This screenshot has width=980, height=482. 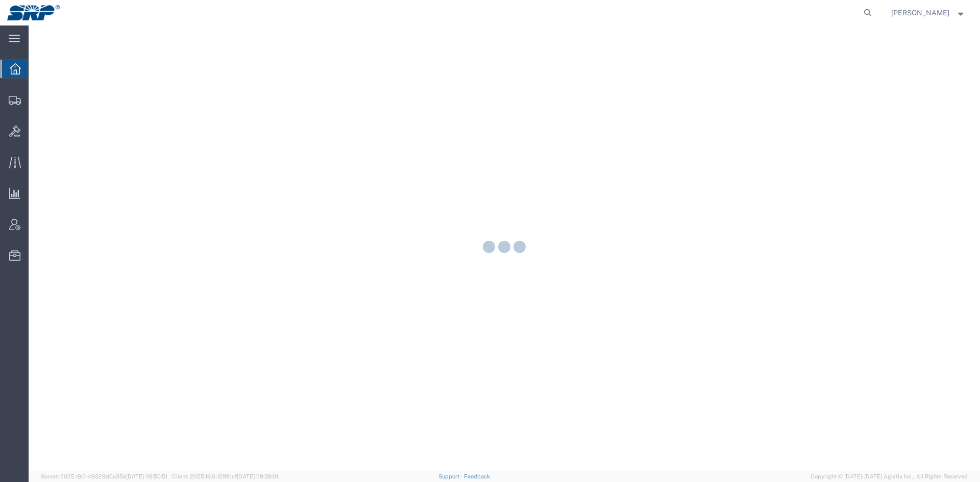 What do you see at coordinates (104, 477) in the screenshot?
I see `span: Server: 2025.19.0-49328d0a35e` at bounding box center [104, 477].